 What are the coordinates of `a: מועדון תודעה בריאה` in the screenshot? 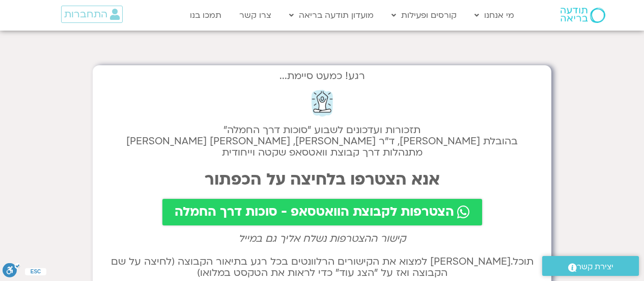 It's located at (332, 15).